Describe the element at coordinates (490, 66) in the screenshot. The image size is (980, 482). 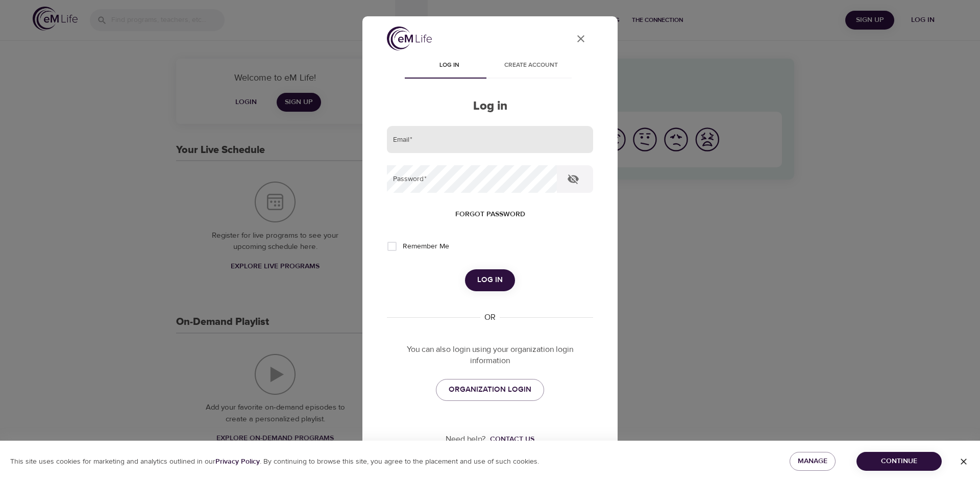
I see `div: disabled tabs example` at that location.